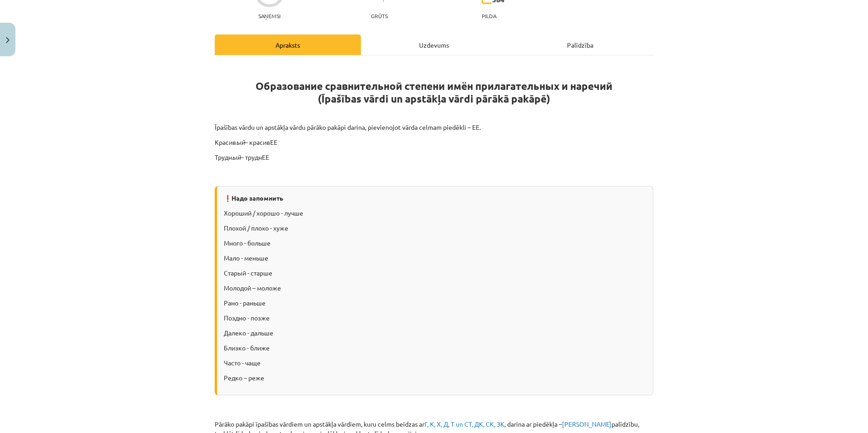  Describe the element at coordinates (488, 16) in the screenshot. I see `p: pilda` at that location.